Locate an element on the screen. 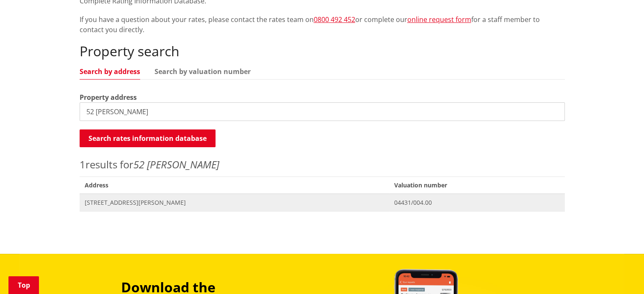 The height and width of the screenshot is (294, 644). button: Search rates information database is located at coordinates (148, 139).